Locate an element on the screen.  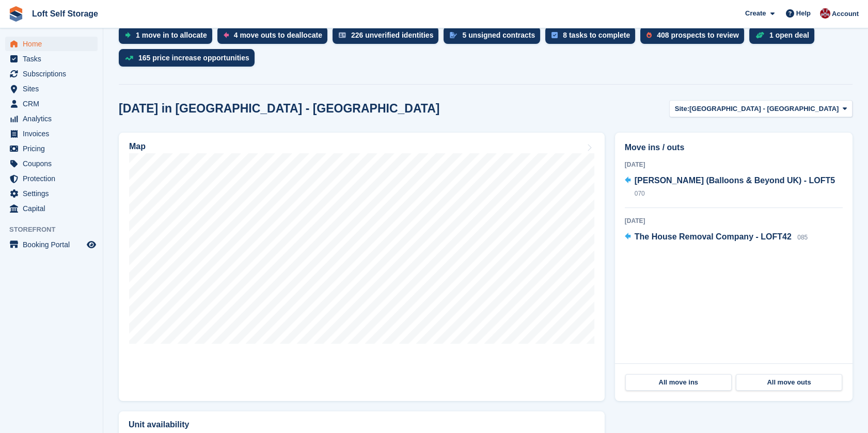
div: 408 prospects to review is located at coordinates (697, 35).